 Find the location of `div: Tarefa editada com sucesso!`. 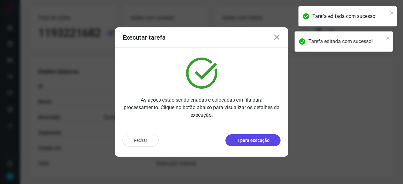

div: Tarefa editada com sucesso! is located at coordinates (350, 16).